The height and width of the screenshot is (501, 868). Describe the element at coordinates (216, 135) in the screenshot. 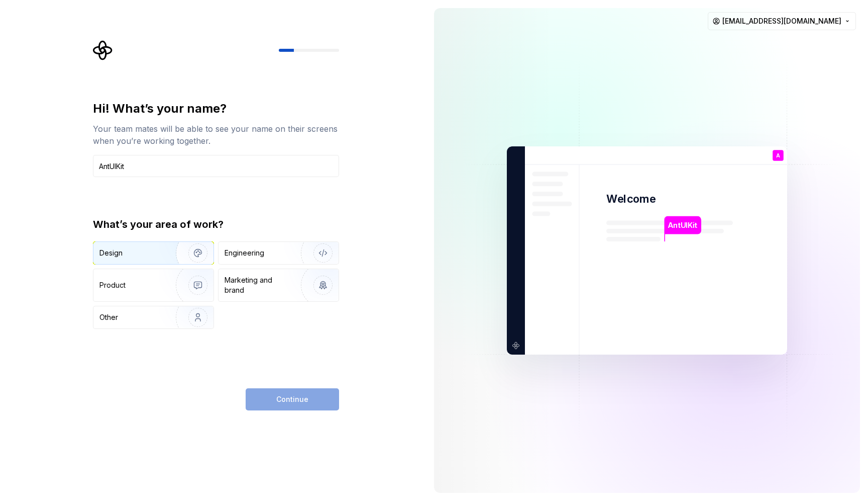

I see `div: Your team mates will be able to see your name on their screens when you’re working together.` at that location.